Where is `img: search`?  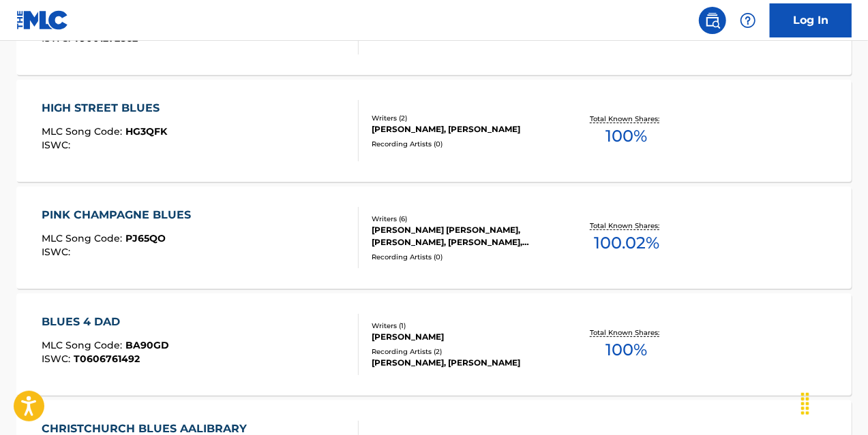
img: search is located at coordinates (712, 20).